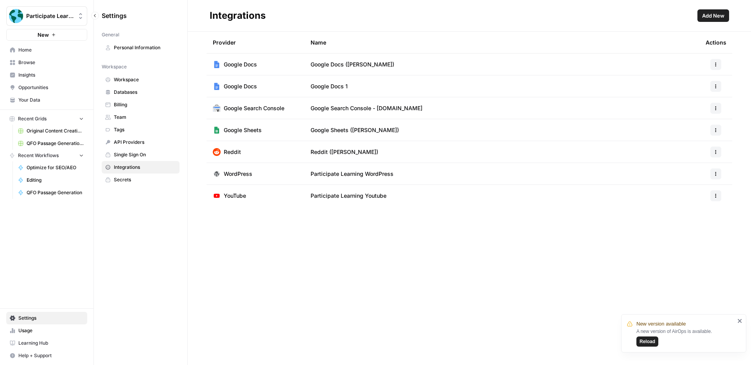 The height and width of the screenshot is (365, 751). Describe the element at coordinates (140, 117) in the screenshot. I see `a: Team` at that location.